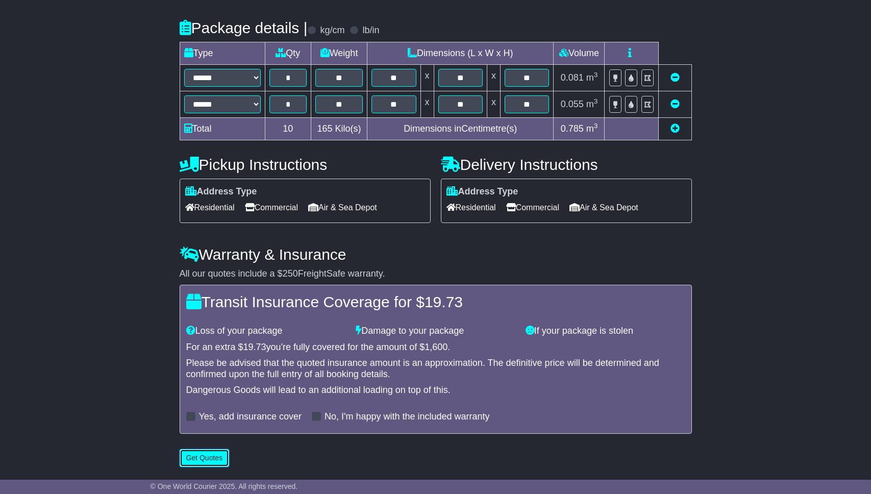 The width and height of the screenshot is (871, 494). What do you see at coordinates (243, 28) in the screenshot?
I see `h4: Package details |` at bounding box center [243, 28].